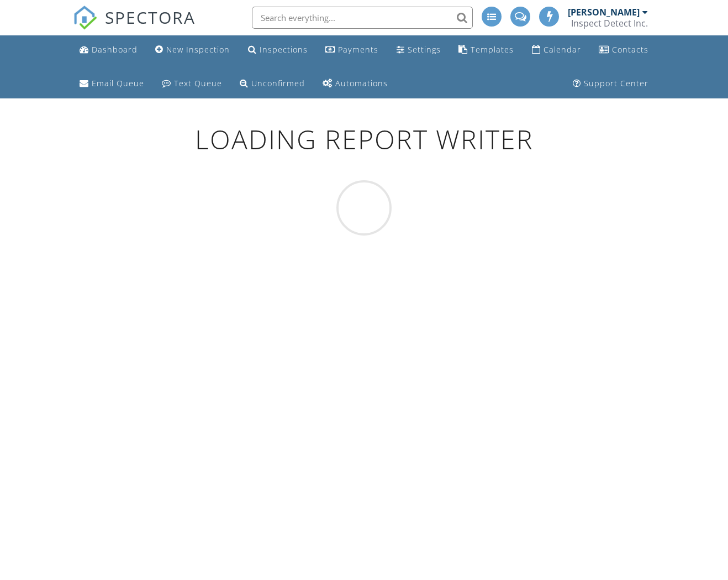 The height and width of the screenshot is (580, 728). Describe the element at coordinates (624, 50) in the screenshot. I see `a: Contacts` at that location.